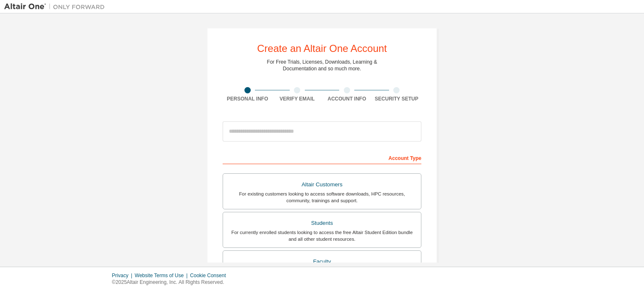  I want to click on div: Students, so click(322, 223).